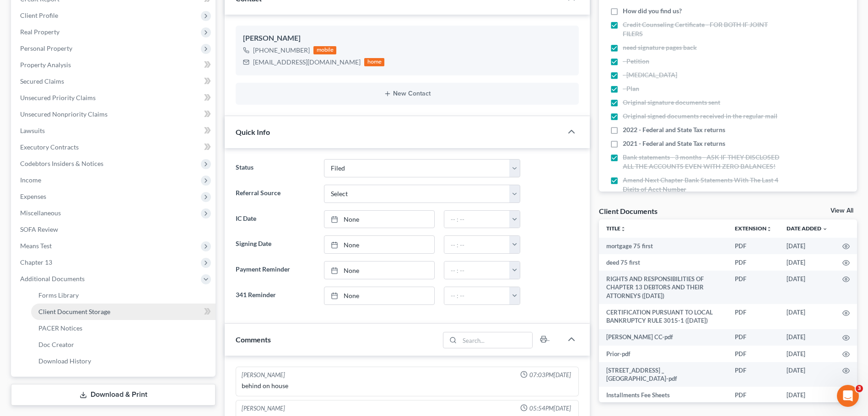  I want to click on span: Secured Claims, so click(42, 81).